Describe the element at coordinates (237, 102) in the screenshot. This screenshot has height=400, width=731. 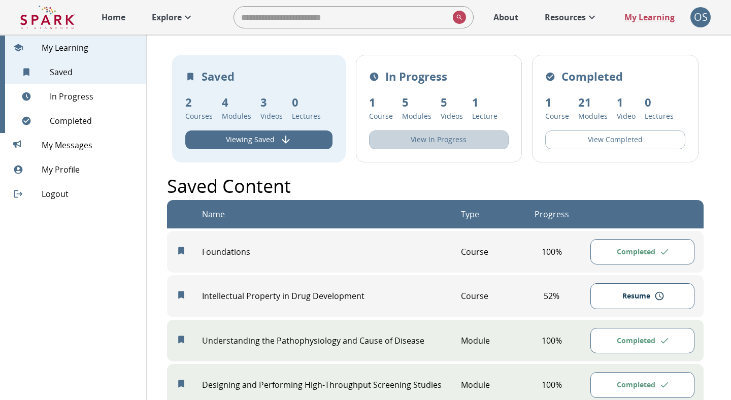
I see `p: 4` at that location.